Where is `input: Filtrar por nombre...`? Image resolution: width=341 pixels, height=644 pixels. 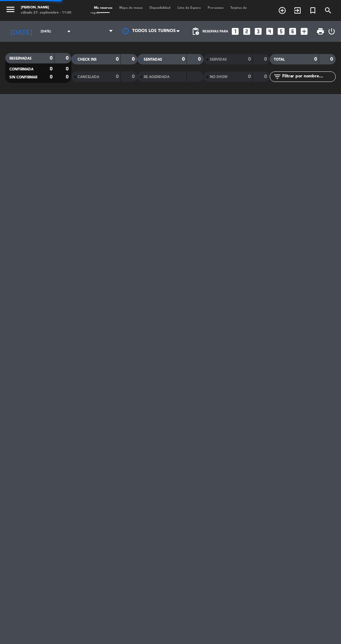
input: Filtrar por nombre... is located at coordinates (308, 77).